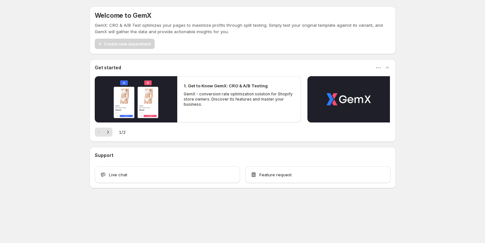 This screenshot has height=243, width=485. I want to click on h2: 1. Get to Know GemX: CRO & A/B Testing, so click(225, 86).